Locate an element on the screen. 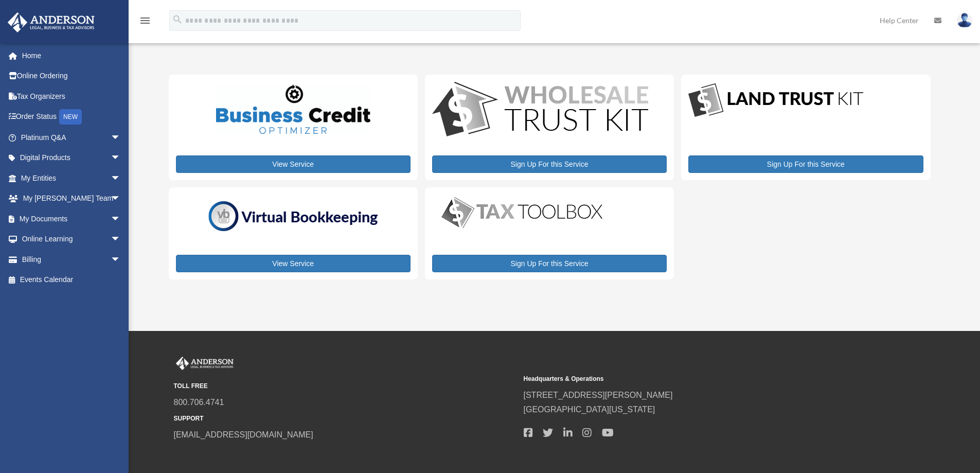  a: Order StatusNEW is located at coordinates (71, 116).